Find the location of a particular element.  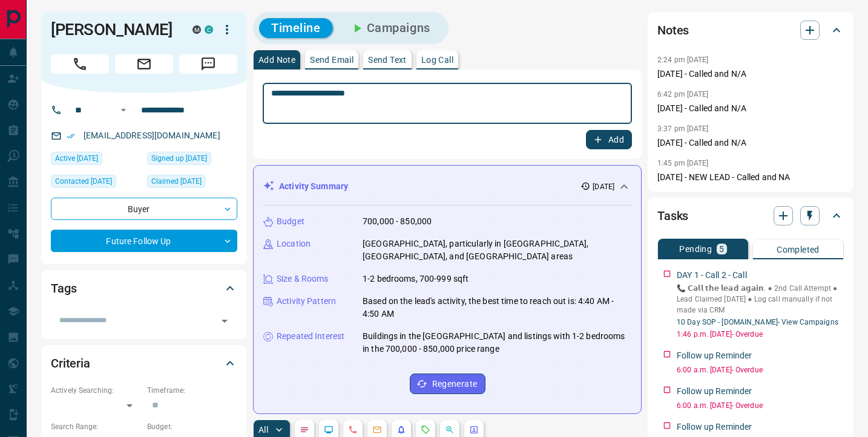

span: Email is located at coordinates (144, 64).